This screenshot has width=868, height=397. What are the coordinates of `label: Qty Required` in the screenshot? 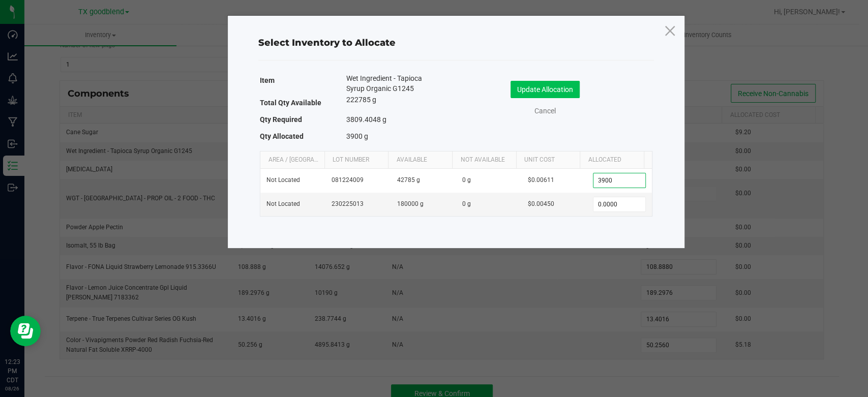 It's located at (281, 119).